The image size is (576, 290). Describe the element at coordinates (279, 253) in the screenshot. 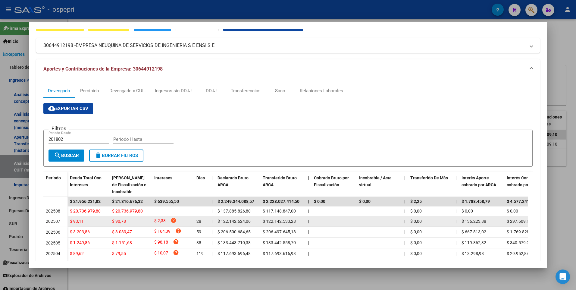

I see `span: $ 117.693.616,93` at that location.